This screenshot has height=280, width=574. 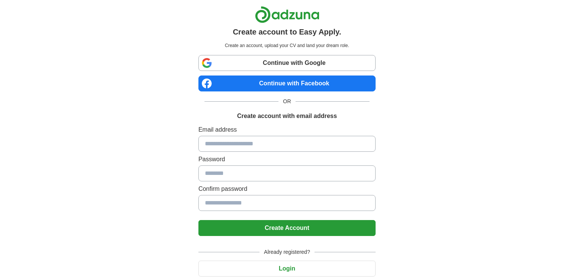 I want to click on a: Continue with Facebook, so click(x=287, y=83).